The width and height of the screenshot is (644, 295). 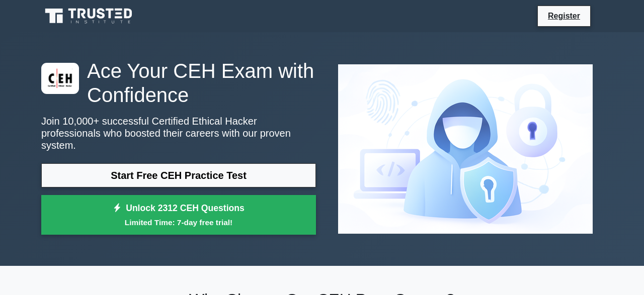 I want to click on h1: Ace Your CEH Exam with Confidence, so click(x=179, y=83).